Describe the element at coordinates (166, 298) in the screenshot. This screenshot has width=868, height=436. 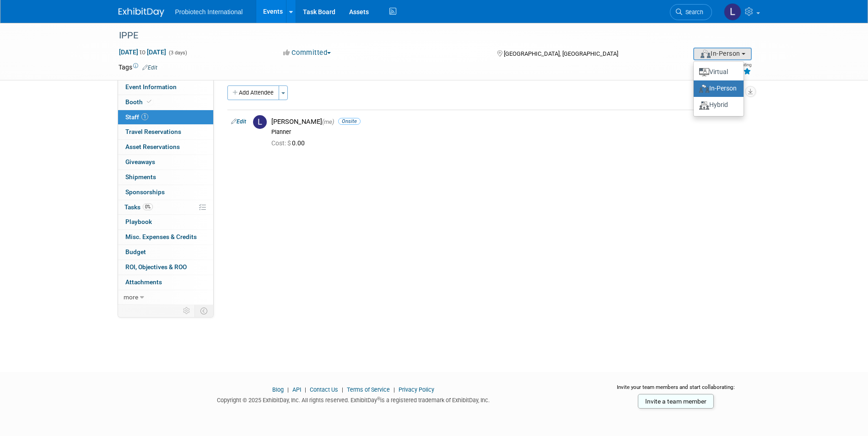
I see `a: more` at that location.